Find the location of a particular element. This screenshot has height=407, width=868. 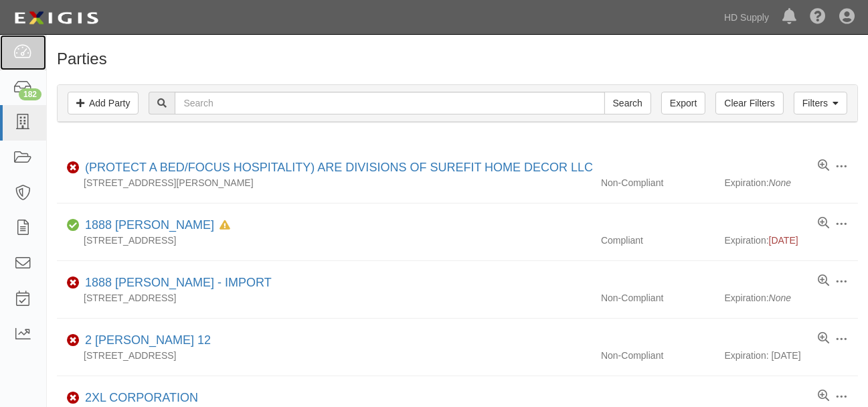

a: (PROTECT A BED/FOCUS HOSPITALITY) ARE DIVISIONS OF SUREFIT HOME DECOR LLC is located at coordinates (338, 168).